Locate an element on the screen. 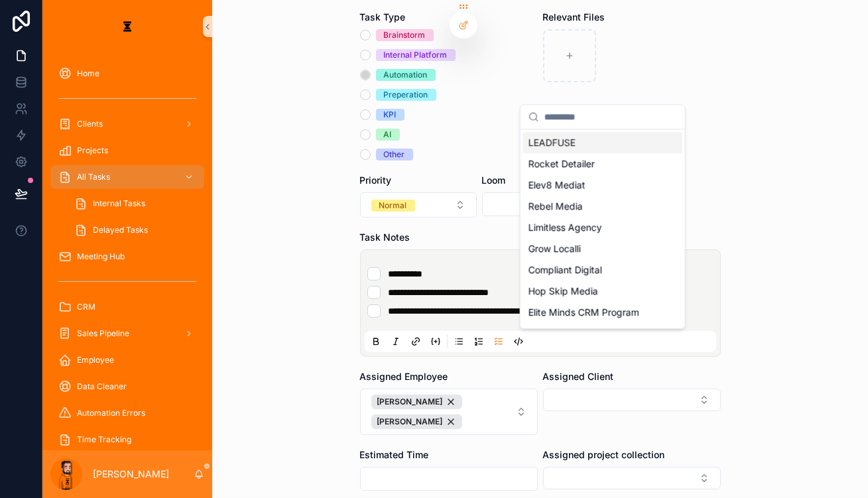 This screenshot has width=868, height=498. div: AI is located at coordinates (387, 135).